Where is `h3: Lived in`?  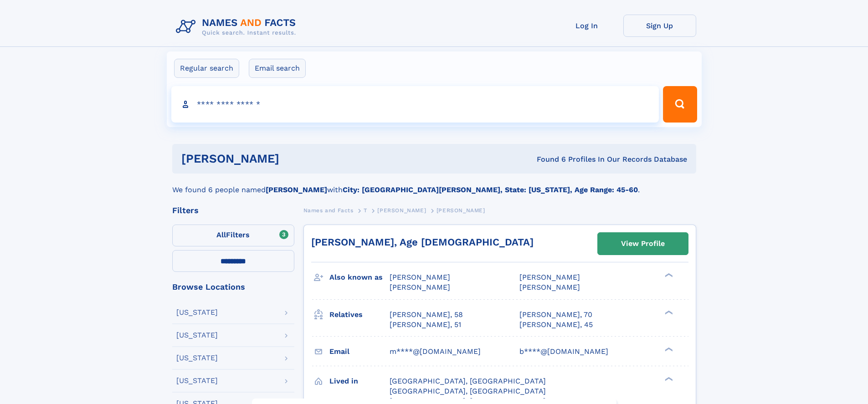 h3: Lived in is located at coordinates (360, 381).